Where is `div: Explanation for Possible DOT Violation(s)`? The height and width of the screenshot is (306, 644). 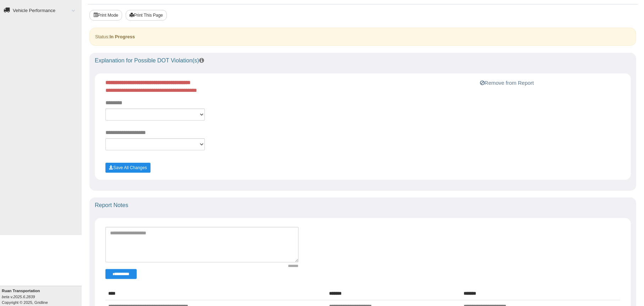
div: Explanation for Possible DOT Violation(s) is located at coordinates (363, 61).